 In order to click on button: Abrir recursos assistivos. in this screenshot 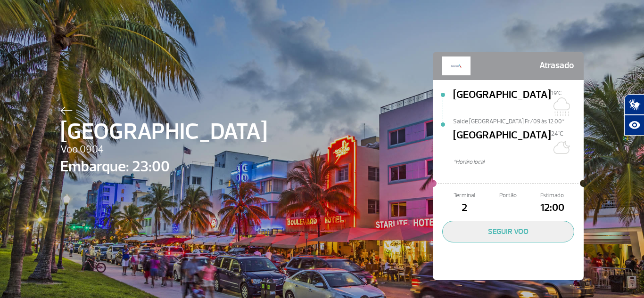, I will do `click(634, 125)`.